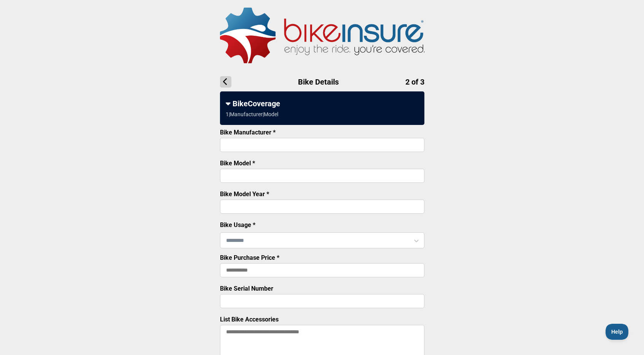  Describe the element at coordinates (248, 132) in the screenshot. I see `label: Bike Manufacturer *` at that location.